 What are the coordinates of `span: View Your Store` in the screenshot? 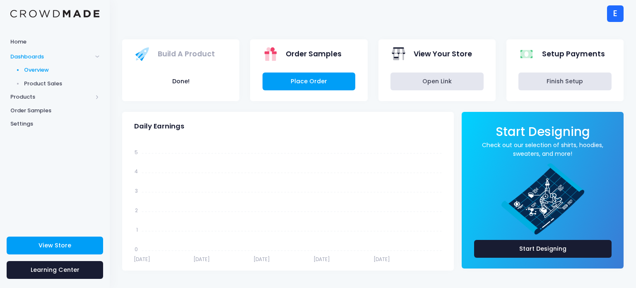 It's located at (442, 54).